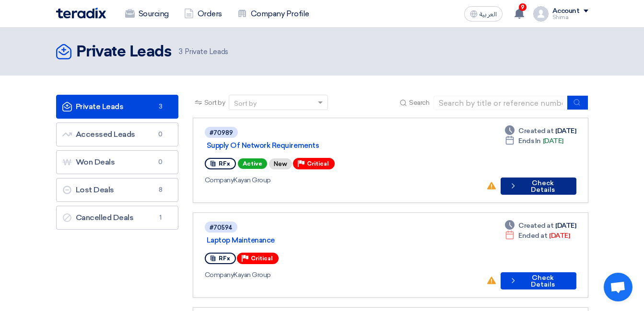 This screenshot has width=644, height=311. What do you see at coordinates (280, 164) in the screenshot?
I see `div: New` at bounding box center [280, 164].